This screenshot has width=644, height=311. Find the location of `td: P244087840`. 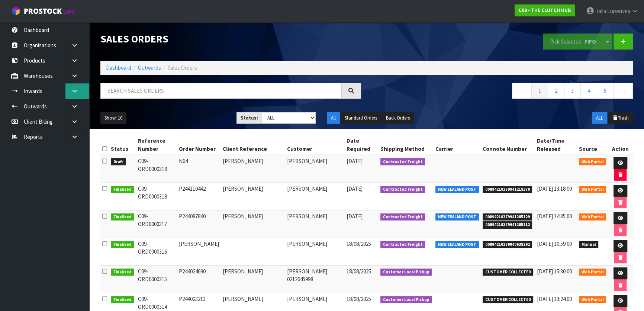

td: P244087840 is located at coordinates (199, 224).